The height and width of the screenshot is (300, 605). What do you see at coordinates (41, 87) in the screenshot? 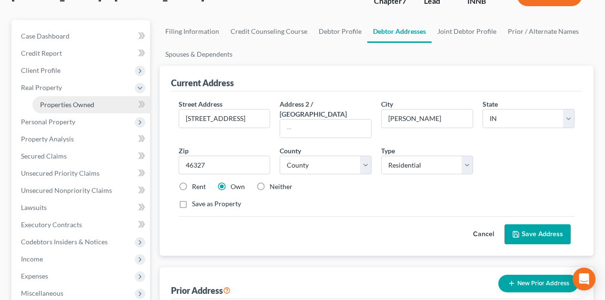
I see `span: Real Property` at bounding box center [41, 87].